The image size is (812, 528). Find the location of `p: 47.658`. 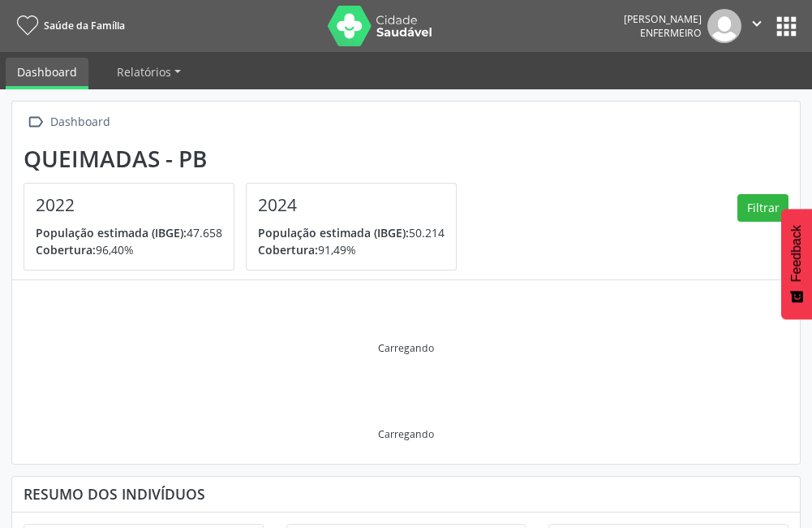

p: 47.658 is located at coordinates (129, 232).